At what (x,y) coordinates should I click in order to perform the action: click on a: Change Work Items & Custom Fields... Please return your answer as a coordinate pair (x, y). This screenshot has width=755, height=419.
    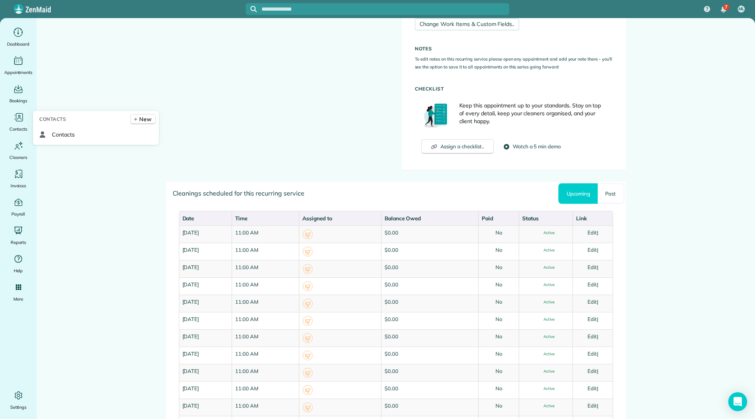
    Looking at the image, I should click on (467, 24).